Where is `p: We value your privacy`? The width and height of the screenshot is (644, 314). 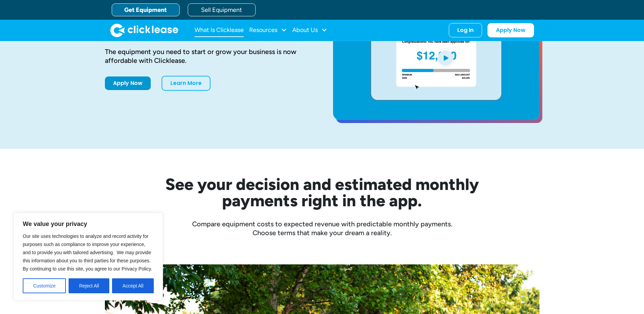 p: We value your privacy is located at coordinates (88, 224).